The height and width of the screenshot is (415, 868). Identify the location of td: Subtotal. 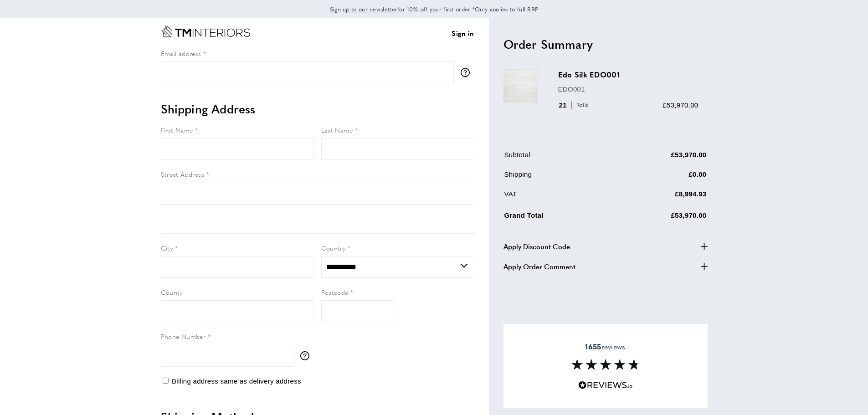
(557, 158).